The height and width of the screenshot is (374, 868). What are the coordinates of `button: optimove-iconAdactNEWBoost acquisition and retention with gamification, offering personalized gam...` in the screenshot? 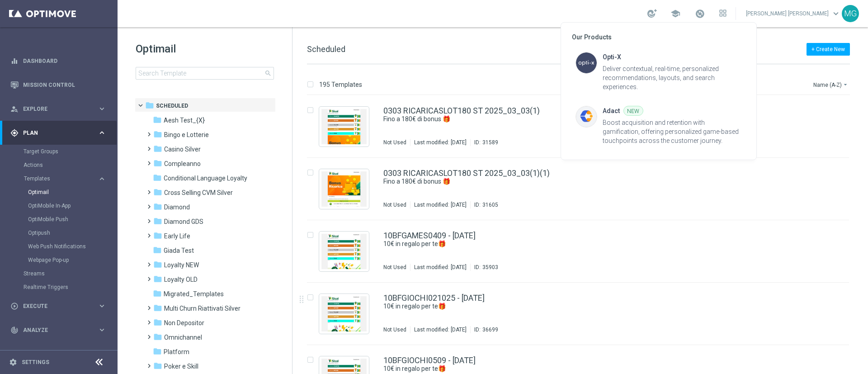 It's located at (658, 125).